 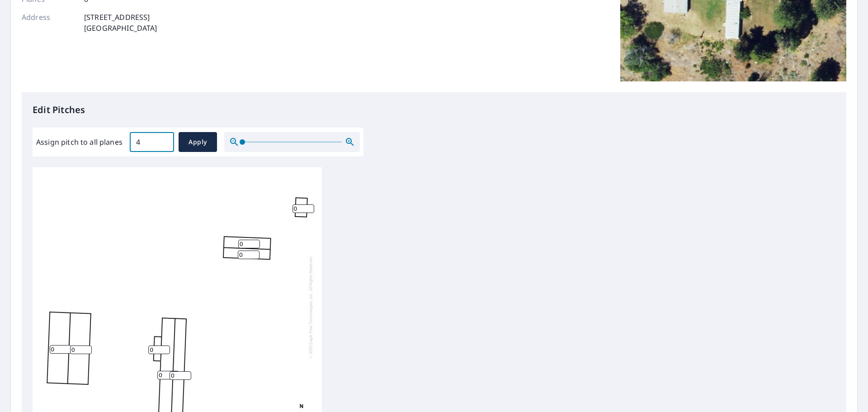 I want to click on p: Address, so click(x=49, y=23).